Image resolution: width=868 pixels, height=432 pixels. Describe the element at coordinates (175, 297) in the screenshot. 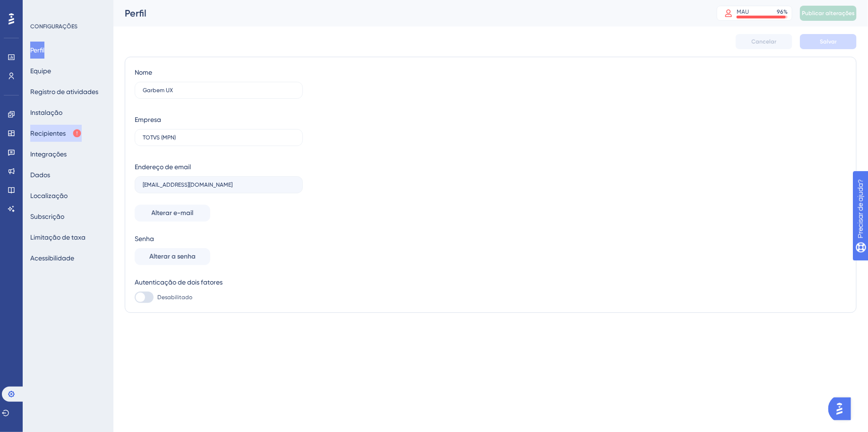

I see `font: Desabilitado` at that location.